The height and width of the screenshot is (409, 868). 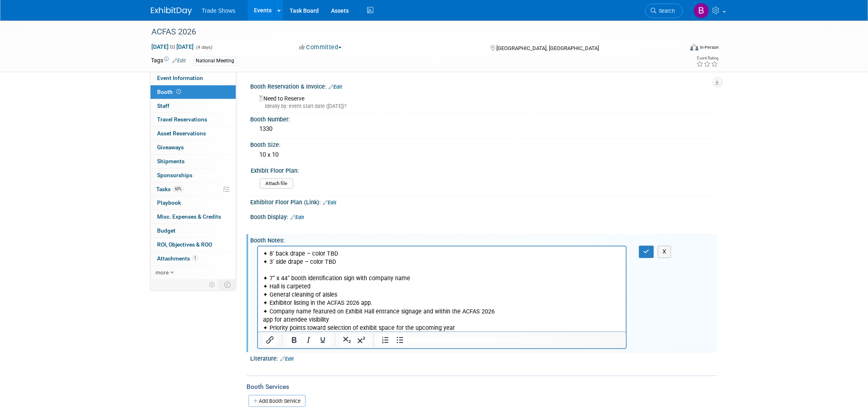 What do you see at coordinates (175, 175) in the screenshot?
I see `span: Sponsorships` at bounding box center [175, 175].